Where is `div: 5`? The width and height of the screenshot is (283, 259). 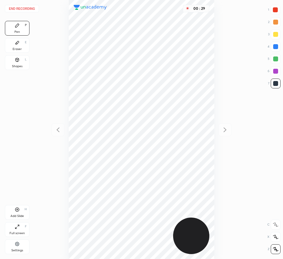 div: 5 is located at coordinates (274, 59).